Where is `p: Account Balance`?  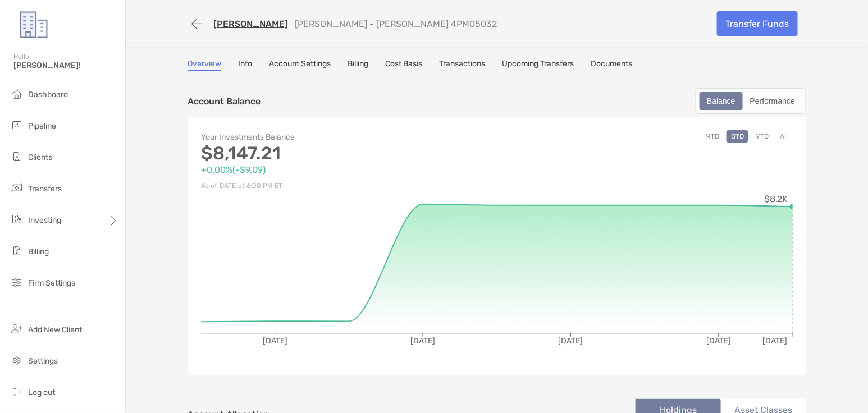 p: Account Balance is located at coordinates (224, 101).